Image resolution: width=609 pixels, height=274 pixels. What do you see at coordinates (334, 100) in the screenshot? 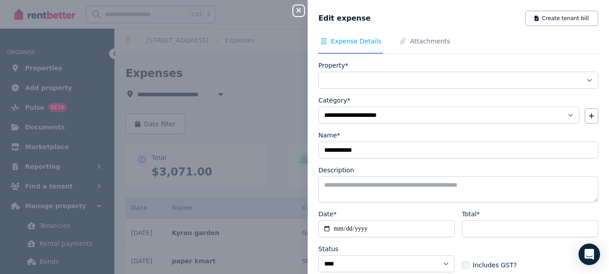
I see `label: Category*` at bounding box center [334, 100].